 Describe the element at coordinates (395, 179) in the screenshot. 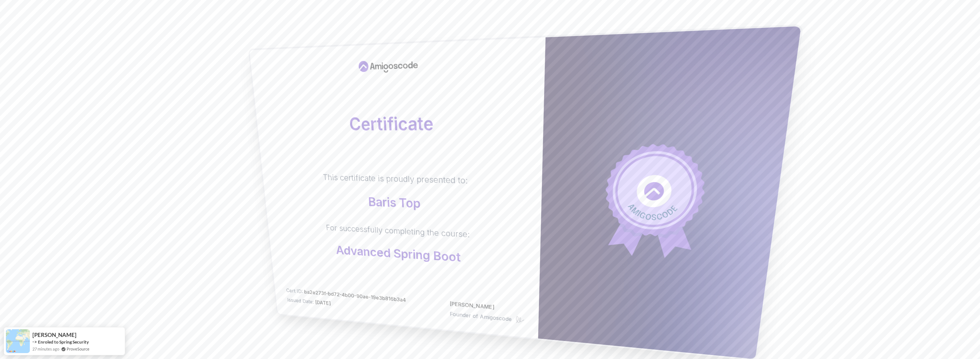

I see `p: This certificate is proudly presented to:` at that location.